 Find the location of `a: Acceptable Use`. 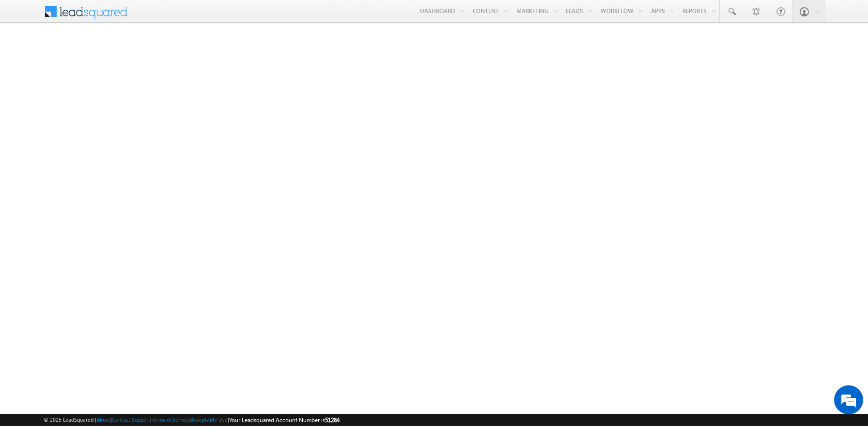

a: Acceptable Use is located at coordinates (209, 419).